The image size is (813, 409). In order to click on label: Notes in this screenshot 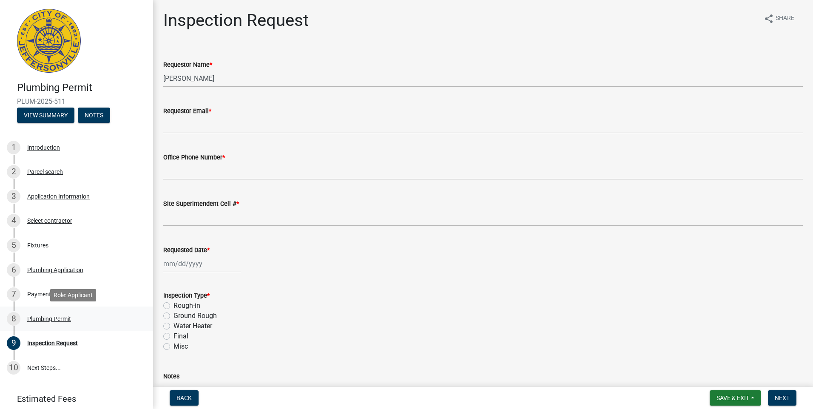, I will do `click(171, 377)`.